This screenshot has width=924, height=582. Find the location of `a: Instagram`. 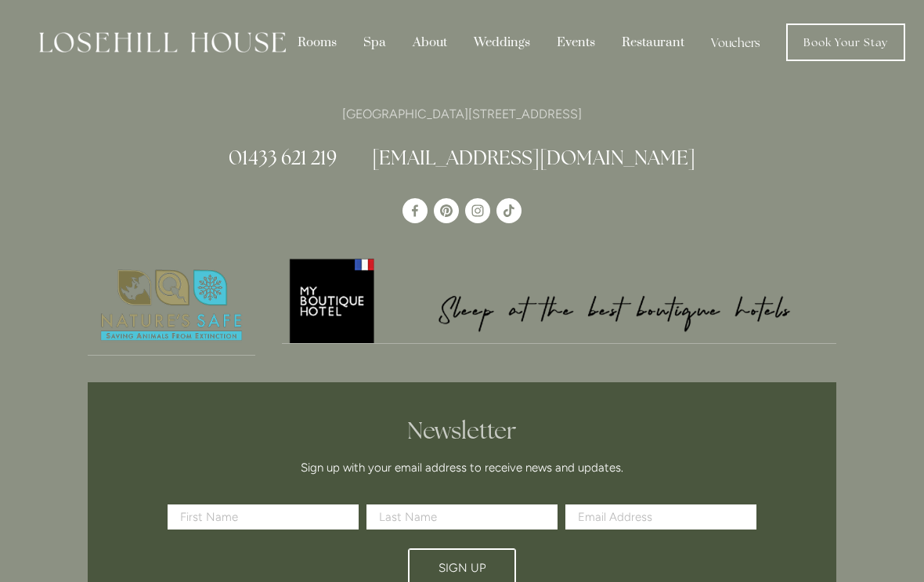

a: Instagram is located at coordinates (478, 211).